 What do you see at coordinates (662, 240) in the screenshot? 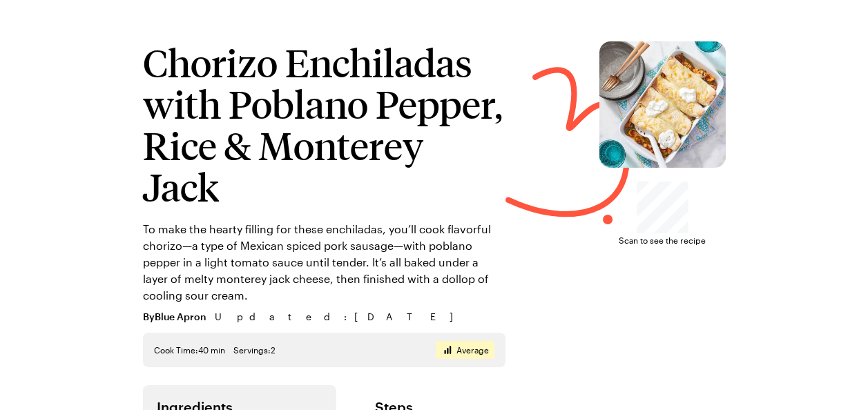
I see `span: Scan to see the recipe` at bounding box center [662, 240].